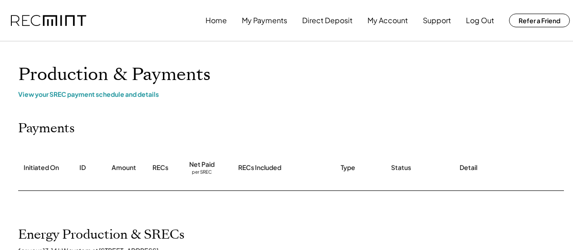  Describe the element at coordinates (348, 168) in the screenshot. I see `div: Type` at that location.